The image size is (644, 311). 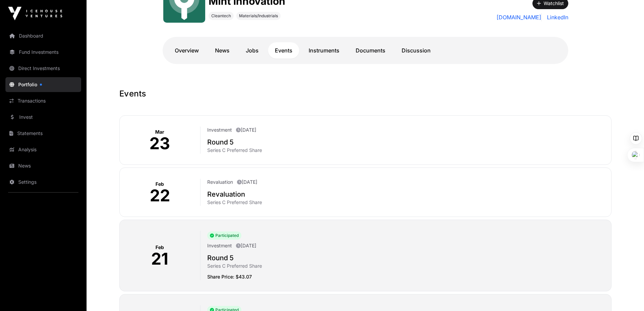 What do you see at coordinates (187, 51) in the screenshot?
I see `a: Overview` at bounding box center [187, 51].